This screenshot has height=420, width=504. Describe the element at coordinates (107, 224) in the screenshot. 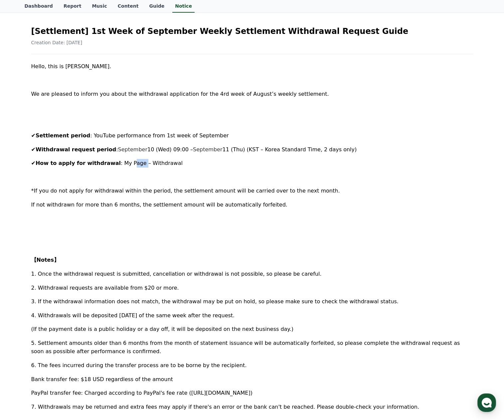

I see `span: Settings` at that location.